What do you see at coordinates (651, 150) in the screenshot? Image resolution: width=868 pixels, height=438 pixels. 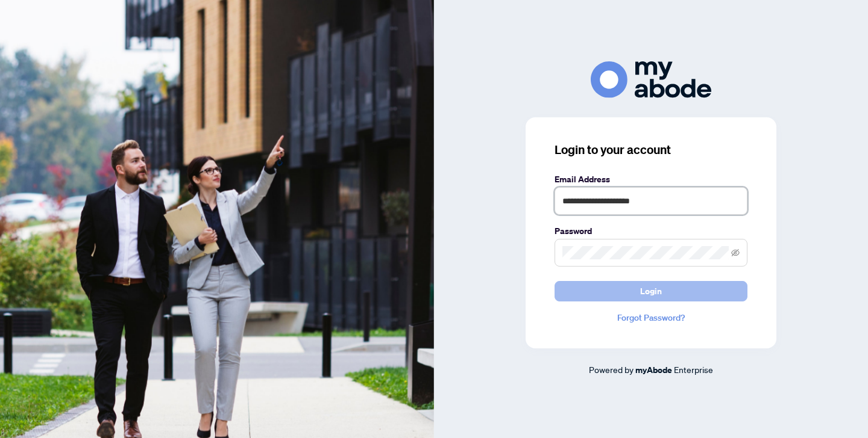 I see `h3: Login to your account` at bounding box center [651, 150].